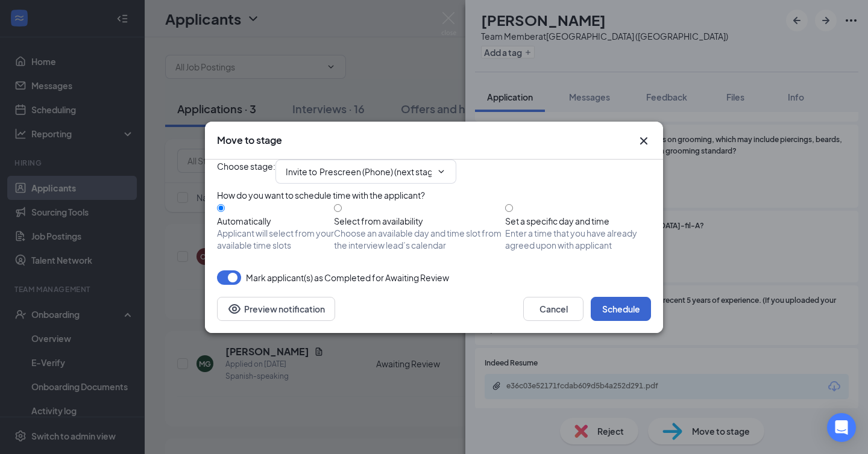  Describe the element at coordinates (275, 239) in the screenshot. I see `span: Applicant will select from your available time slots` at that location.